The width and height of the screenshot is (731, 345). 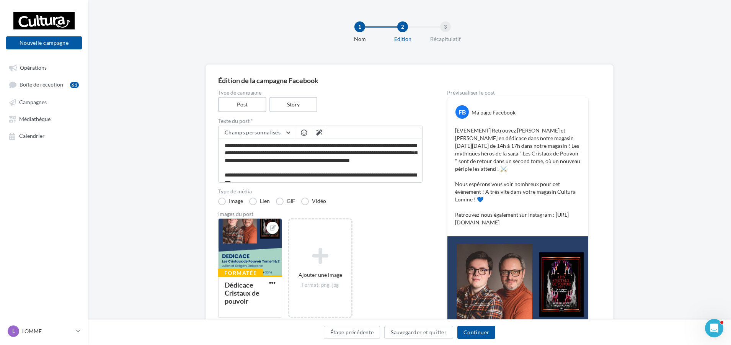 I want to click on label: Post, so click(x=242, y=104).